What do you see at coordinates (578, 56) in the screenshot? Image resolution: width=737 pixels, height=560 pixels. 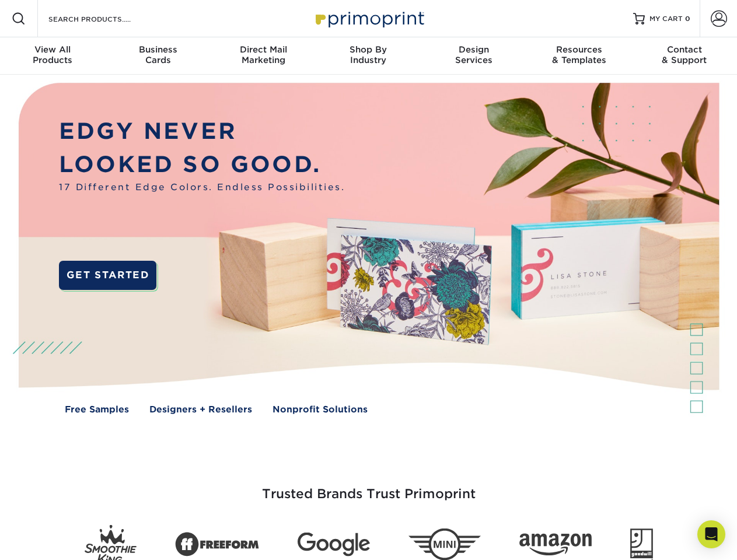 I see `a: Resources& Templates` at bounding box center [578, 56].